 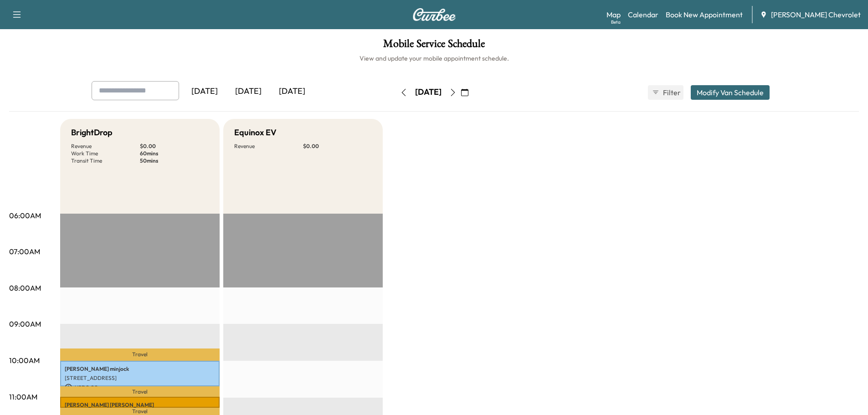 I want to click on a: Calendar, so click(x=643, y=15).